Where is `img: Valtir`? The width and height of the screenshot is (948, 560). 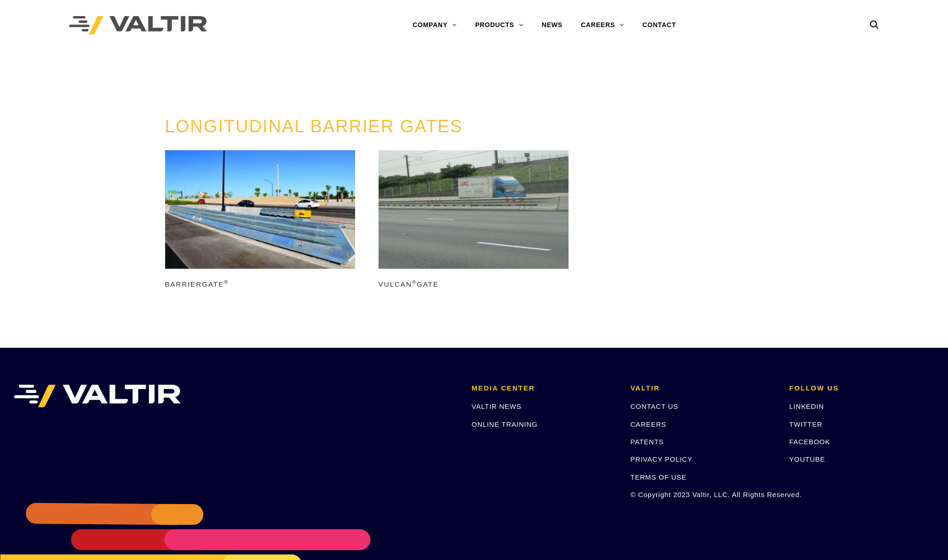
img: Valtir is located at coordinates (138, 25).